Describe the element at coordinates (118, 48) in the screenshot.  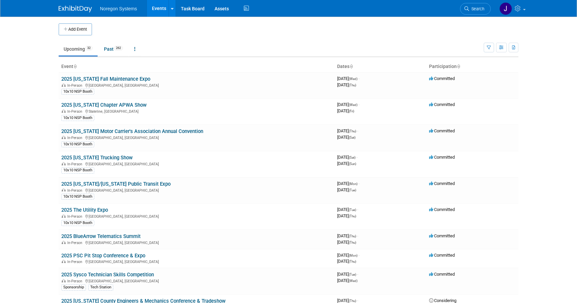
I see `span: 262` at that location.